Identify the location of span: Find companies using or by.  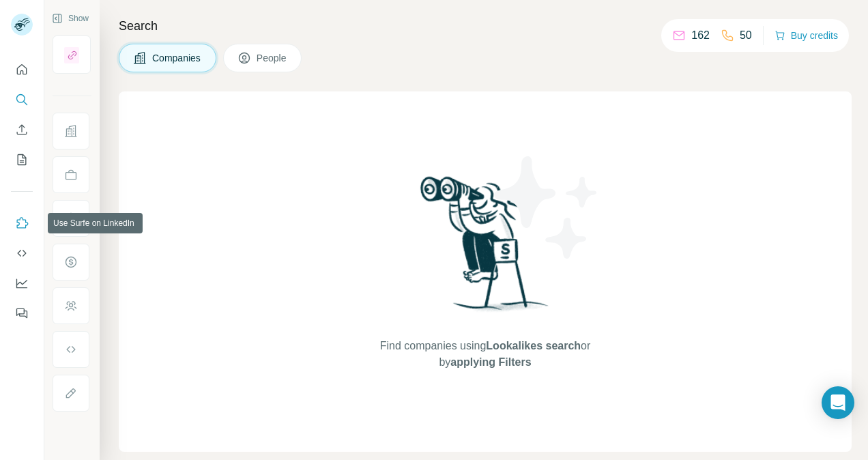
(486, 354).